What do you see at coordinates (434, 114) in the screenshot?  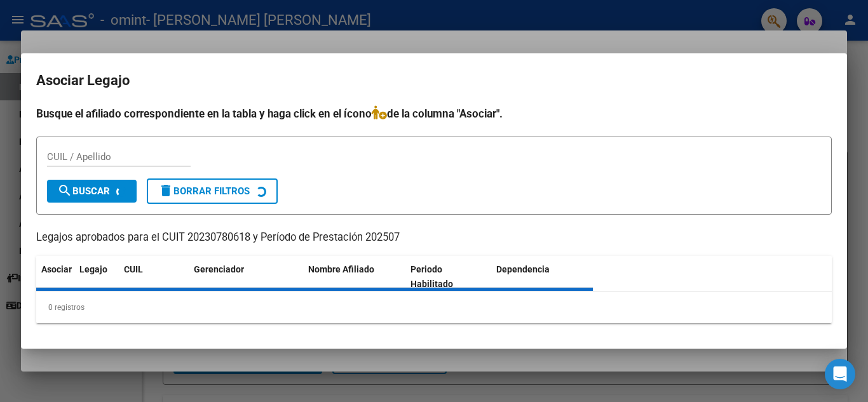 I see `h4: Busque el afiliado correspondiente en la tabla y haga click en el ícono de la columna "Asociar".` at bounding box center [434, 114].